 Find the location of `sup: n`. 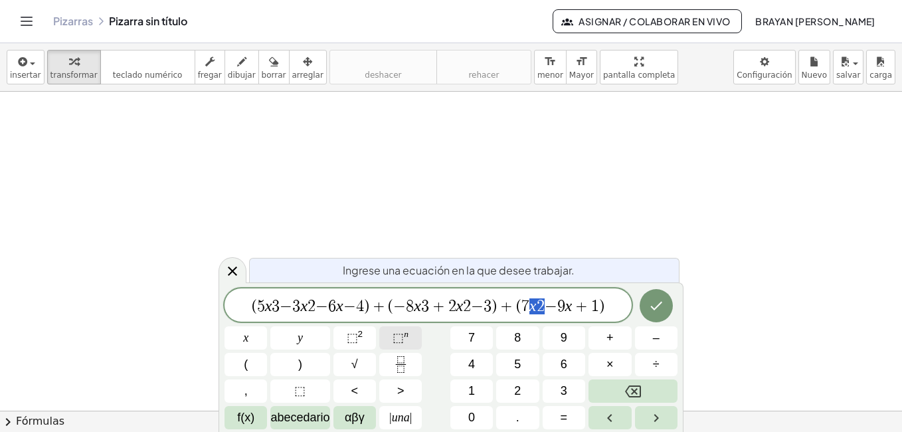

sup: n is located at coordinates (406, 334).